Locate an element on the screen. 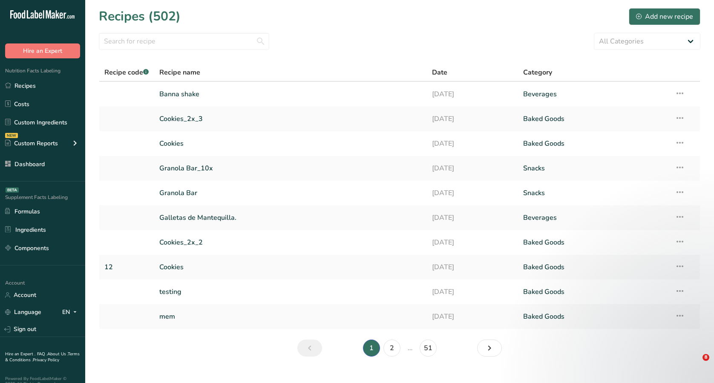  button: Add new recipe is located at coordinates (665, 17).